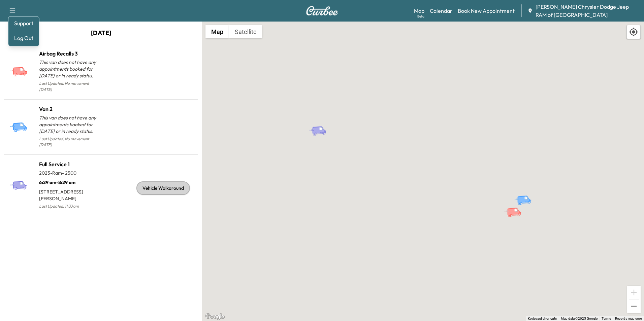 The width and height of the screenshot is (644, 321). I want to click on img: Curbee Logo, so click(322, 11).